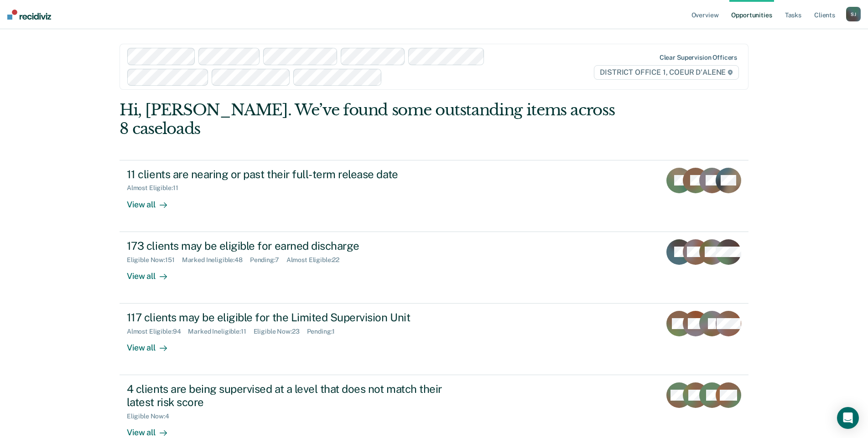  What do you see at coordinates (853, 14) in the screenshot?
I see `button: SJ` at bounding box center [853, 14].